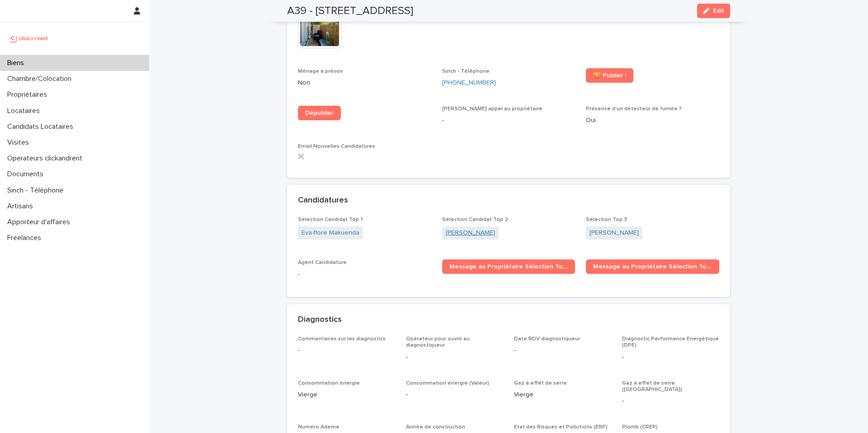 Image resolution: width=868 pixels, height=433 pixels. I want to click on span: Etat des Risques et Pollutions (ERP), so click(561, 428).